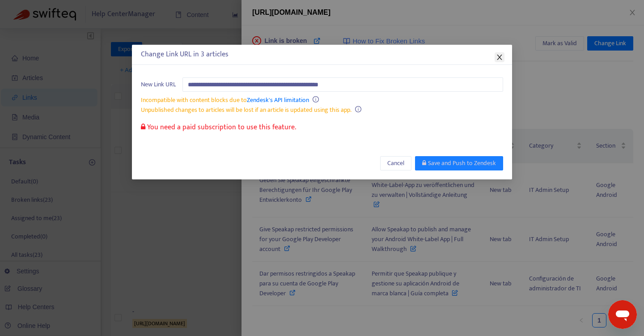  Describe the element at coordinates (246, 109) in the screenshot. I see `span: Unpublished changes to articles will be lost if an article is updated using this app.` at that location.